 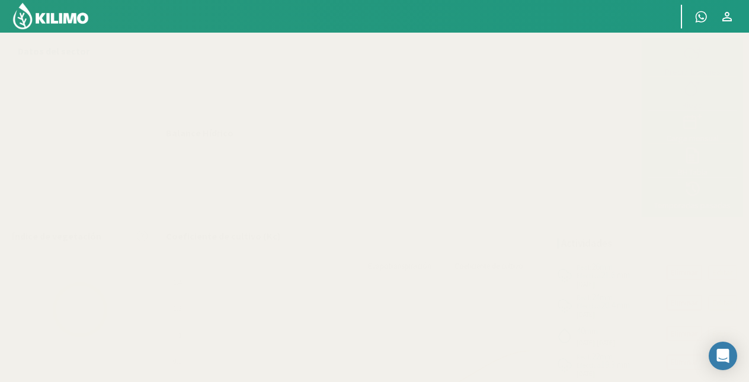 What do you see at coordinates (200, 133) in the screenshot?
I see `p: Balance Hídrico` at bounding box center [200, 133].